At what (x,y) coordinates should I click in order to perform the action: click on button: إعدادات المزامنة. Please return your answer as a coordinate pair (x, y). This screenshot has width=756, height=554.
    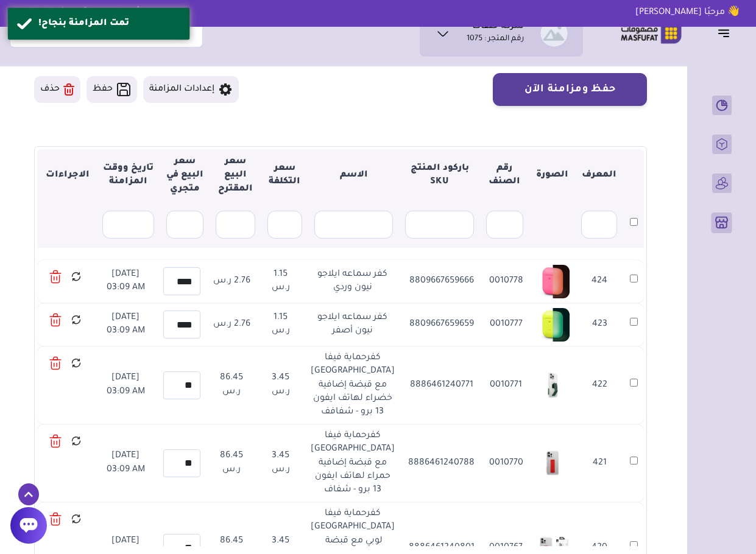
    Looking at the image, I should click on (191, 90).